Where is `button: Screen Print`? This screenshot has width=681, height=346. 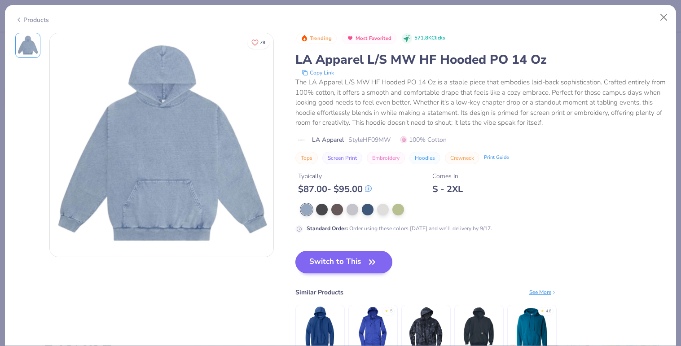
button: Screen Print is located at coordinates (342, 158).